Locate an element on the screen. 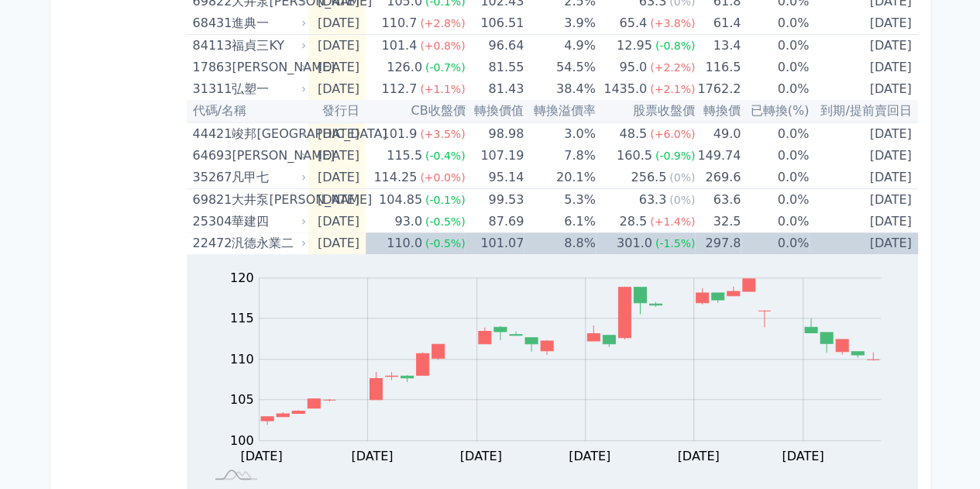  div: 93.0 is located at coordinates (408, 222).